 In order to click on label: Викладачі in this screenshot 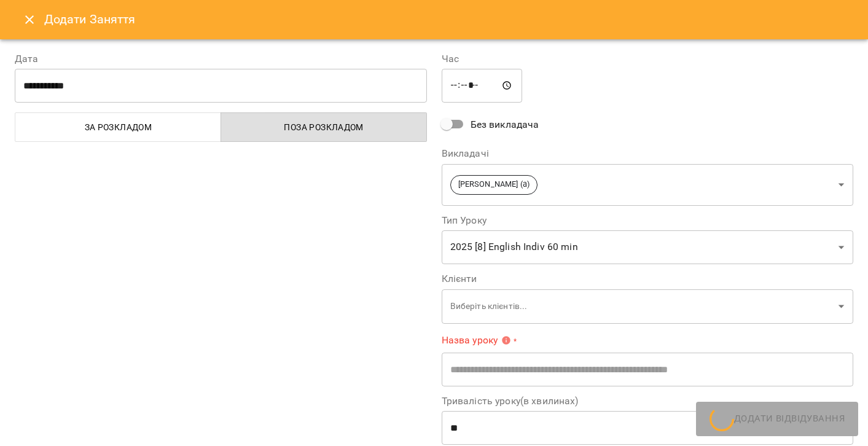, I will do `click(647, 153)`.